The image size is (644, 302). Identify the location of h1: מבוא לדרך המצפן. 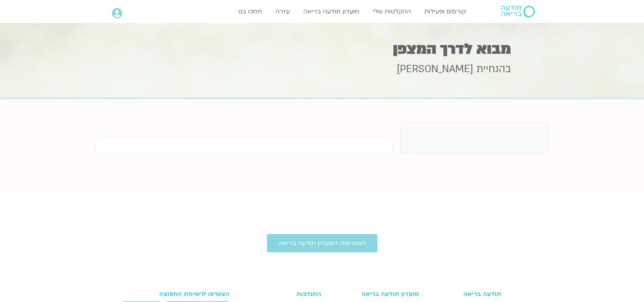
(322, 49).